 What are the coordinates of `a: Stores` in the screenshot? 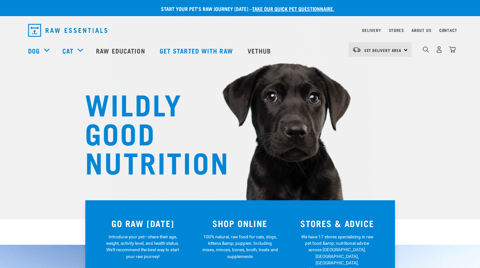 It's located at (396, 30).